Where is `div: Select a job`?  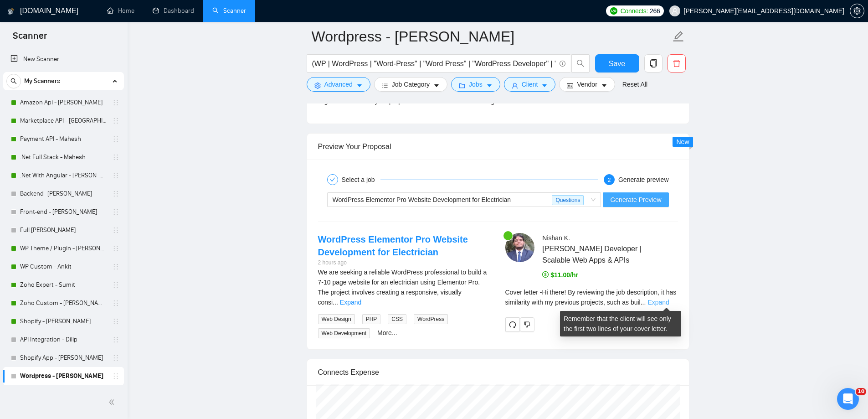 div: Select a job is located at coordinates (361, 180).